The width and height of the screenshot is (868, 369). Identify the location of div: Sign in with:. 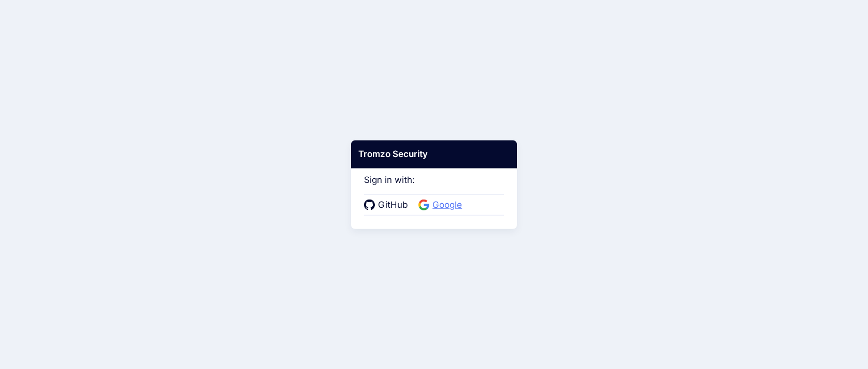
(434, 188).